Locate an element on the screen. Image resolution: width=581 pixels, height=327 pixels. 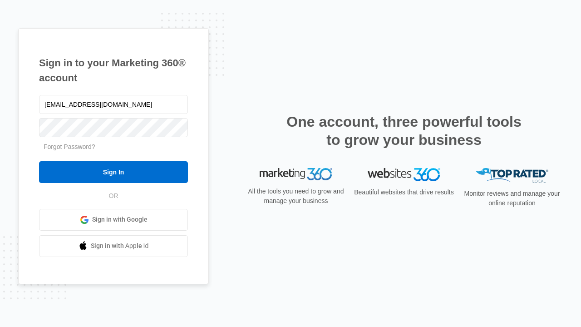
span: OR is located at coordinates (113, 196).